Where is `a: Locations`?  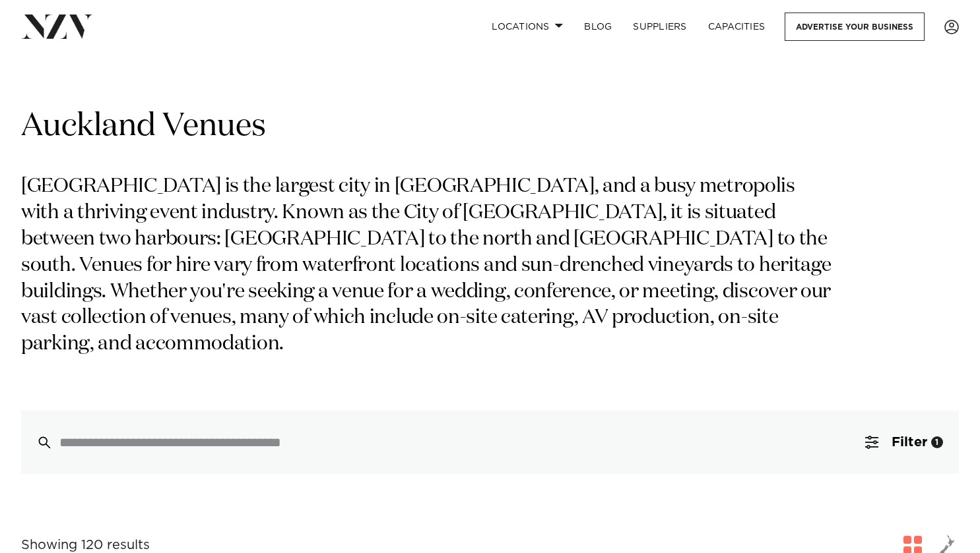
a: Locations is located at coordinates (527, 26).